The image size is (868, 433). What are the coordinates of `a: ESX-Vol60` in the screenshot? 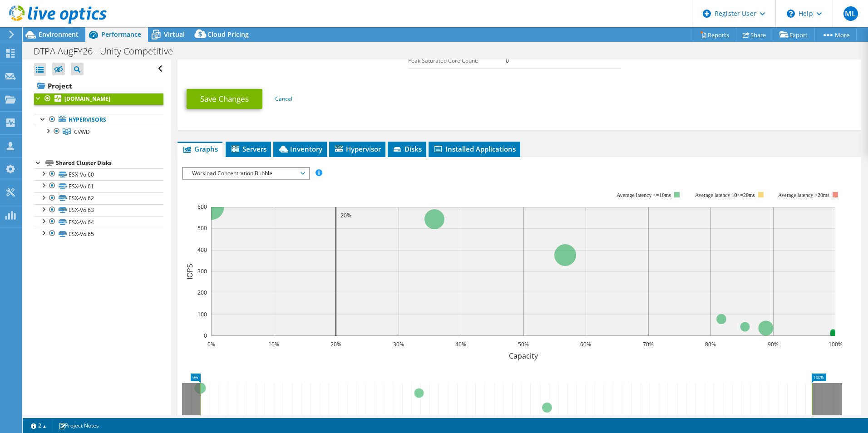 It's located at (98, 175).